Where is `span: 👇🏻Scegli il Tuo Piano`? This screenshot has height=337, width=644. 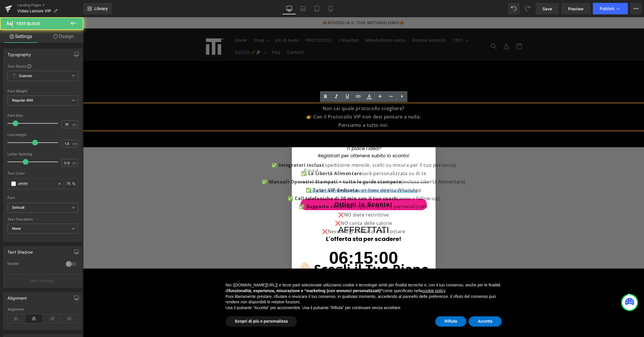 span: 👇🏻Scegli il Tuo Piano is located at coordinates (280, 251).